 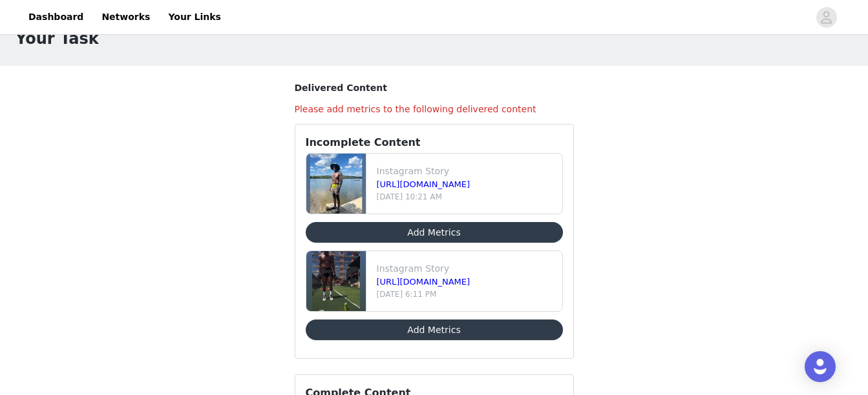 What do you see at coordinates (57, 39) in the screenshot?
I see `h1: Your Task` at bounding box center [57, 39].